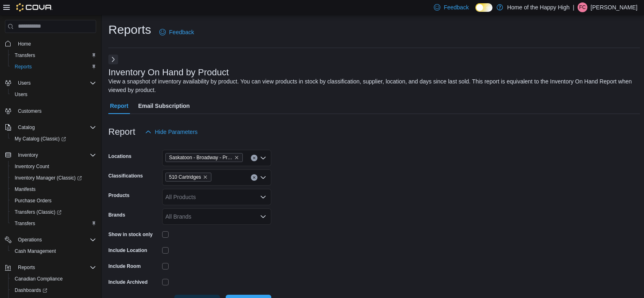 The width and height of the screenshot is (644, 298). I want to click on label: Include Location, so click(128, 250).